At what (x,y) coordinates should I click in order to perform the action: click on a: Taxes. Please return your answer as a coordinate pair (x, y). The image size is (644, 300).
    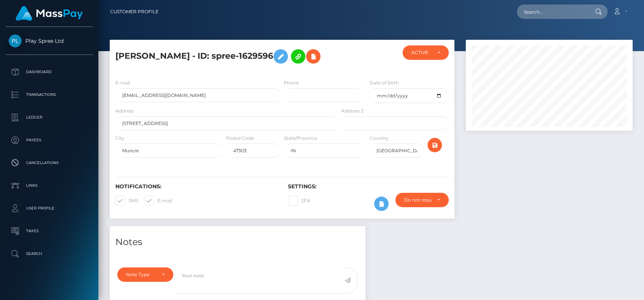
    Looking at the image, I should click on (49, 231).